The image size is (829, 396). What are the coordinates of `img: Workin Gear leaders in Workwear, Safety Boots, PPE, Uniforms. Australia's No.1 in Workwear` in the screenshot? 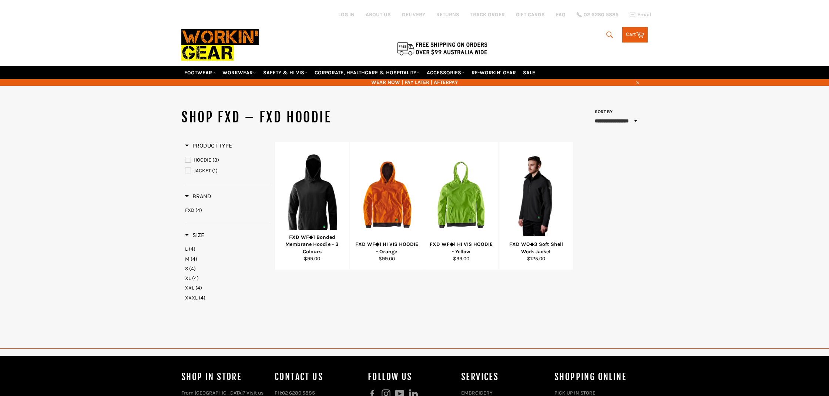 It's located at (220, 45).